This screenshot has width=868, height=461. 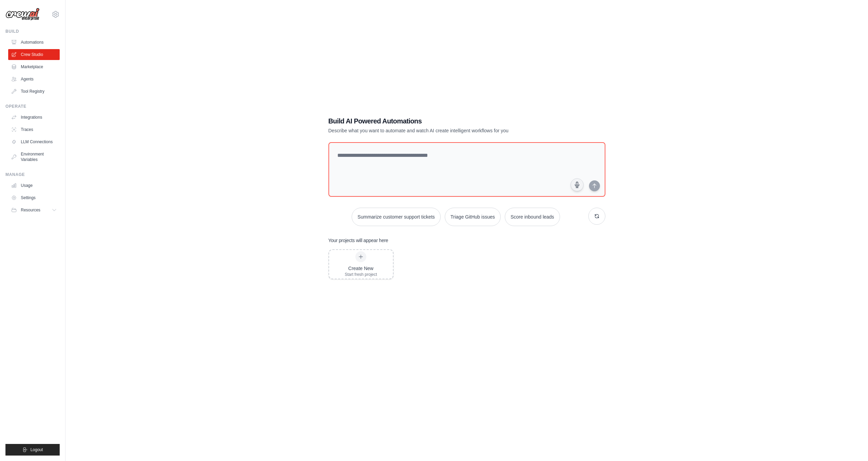 What do you see at coordinates (34, 43) in the screenshot?
I see `a: Automations` at bounding box center [34, 43].